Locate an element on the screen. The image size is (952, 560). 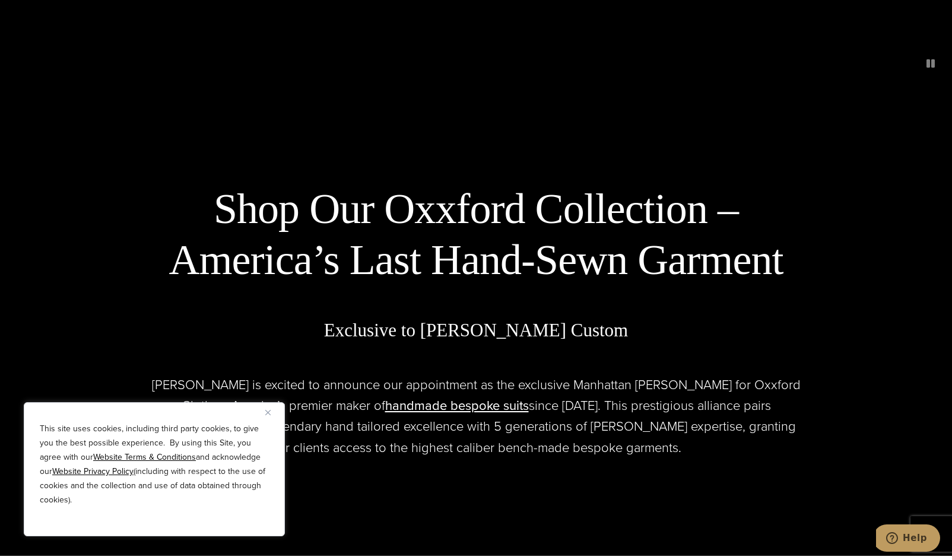
u: Website Privacy Policy is located at coordinates (92, 471).